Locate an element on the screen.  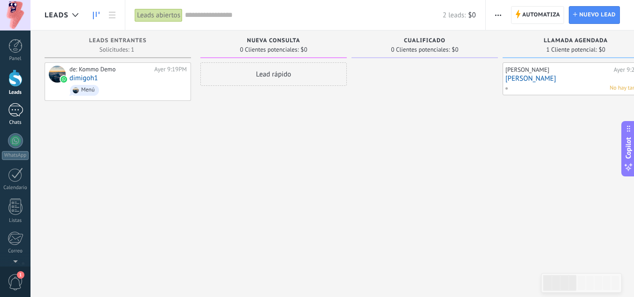
span: Copilot is located at coordinates (628, 148).